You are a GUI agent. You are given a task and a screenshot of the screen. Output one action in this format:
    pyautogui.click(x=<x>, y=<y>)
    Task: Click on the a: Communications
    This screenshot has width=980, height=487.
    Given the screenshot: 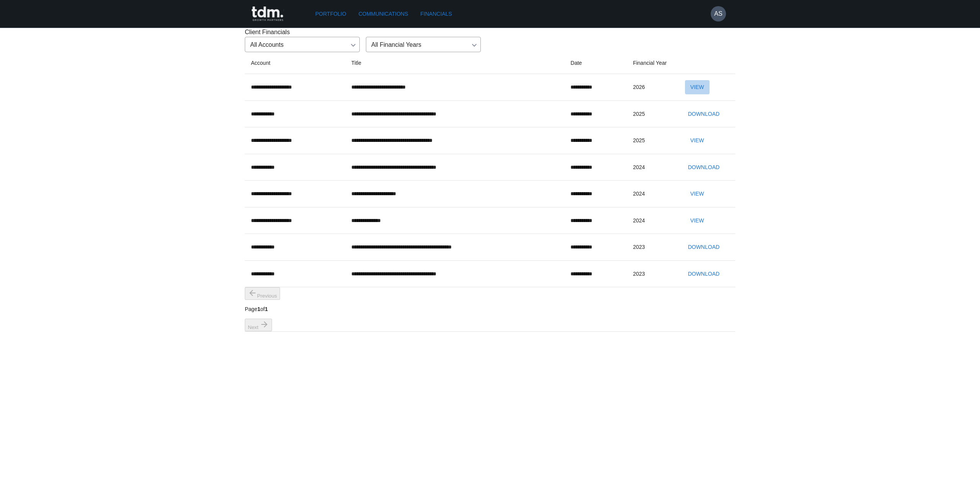 What is the action you would take?
    pyautogui.click(x=383, y=14)
    